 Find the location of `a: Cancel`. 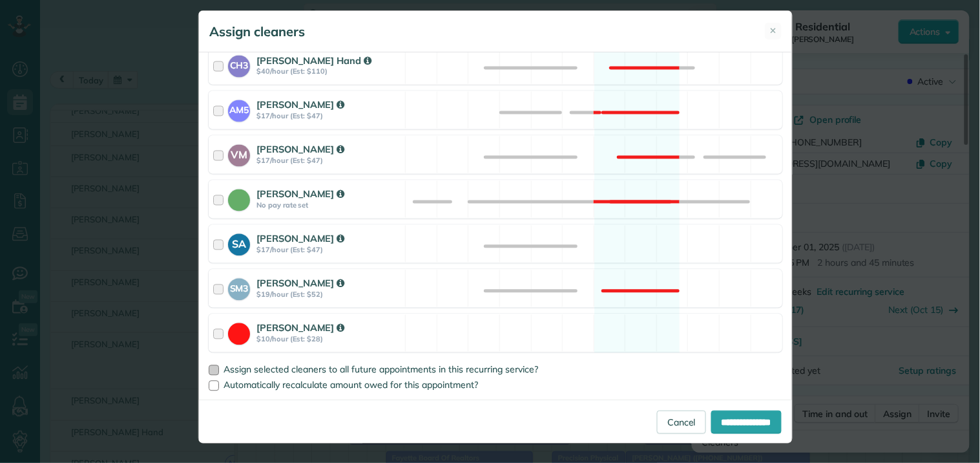

a: Cancel is located at coordinates (681, 422).